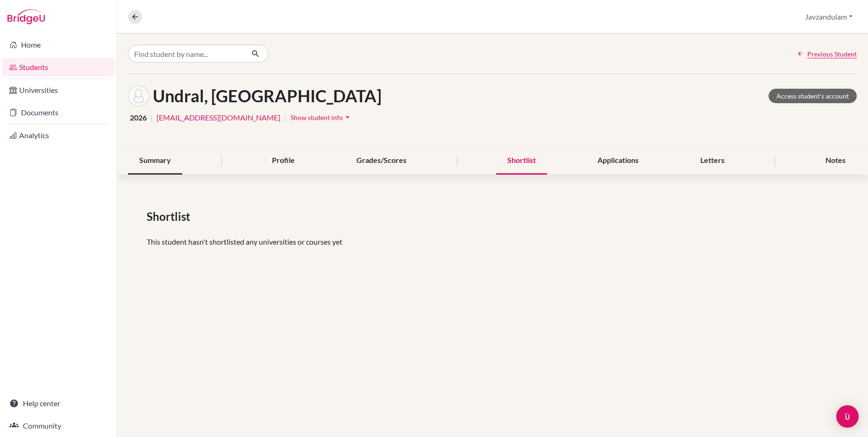  I want to click on div: Open Intercom Messenger, so click(848, 416).